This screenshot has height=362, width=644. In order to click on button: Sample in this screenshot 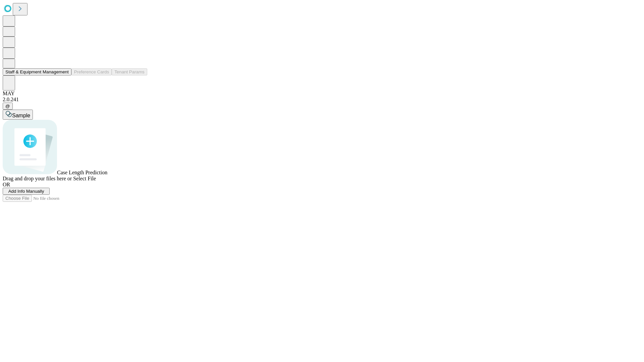, I will do `click(18, 115)`.